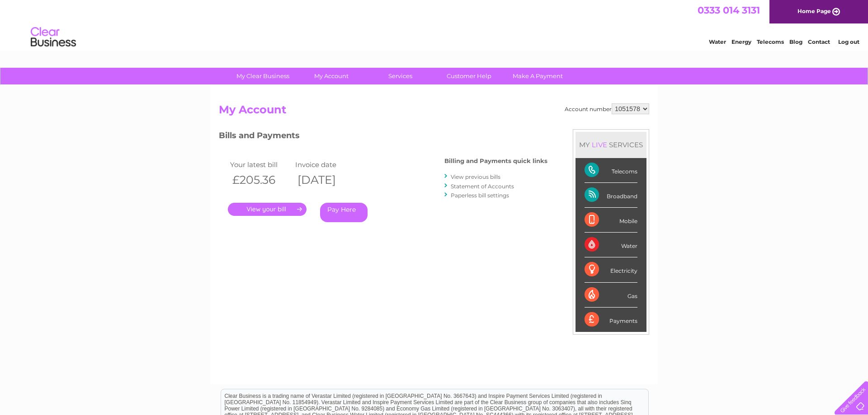  I want to click on a: Blog, so click(796, 41).